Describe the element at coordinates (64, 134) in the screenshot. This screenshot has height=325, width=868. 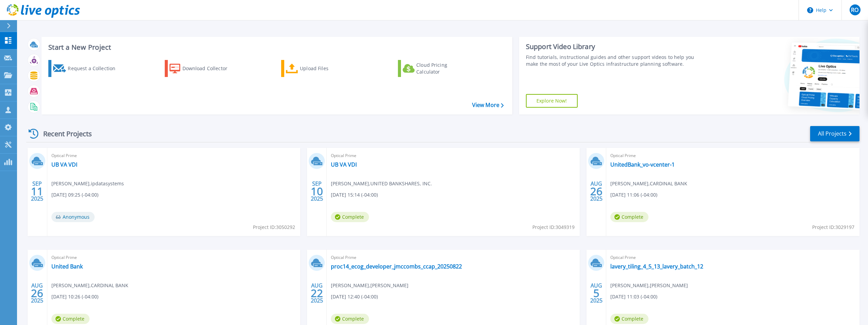
I see `div: Recent Projects` at that location.